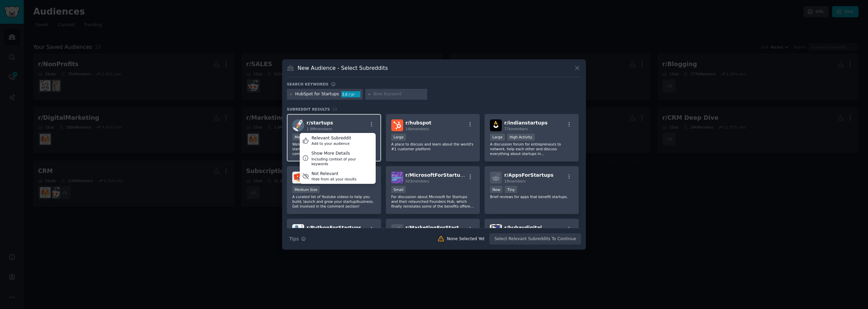 This screenshot has width=868, height=309. Describe the element at coordinates (418, 123) in the screenshot. I see `span: r/ hubspot` at that location.